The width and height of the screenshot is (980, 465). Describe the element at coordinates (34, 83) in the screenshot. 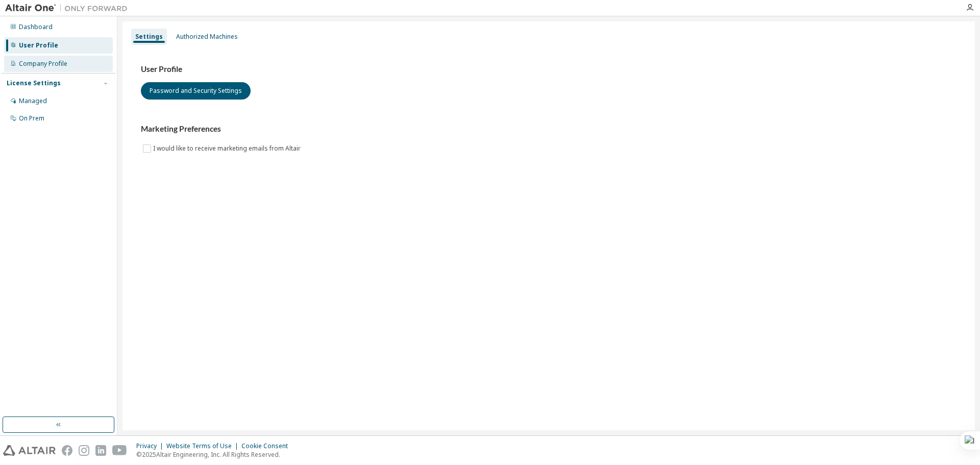

I see `div: License Settings` at that location.